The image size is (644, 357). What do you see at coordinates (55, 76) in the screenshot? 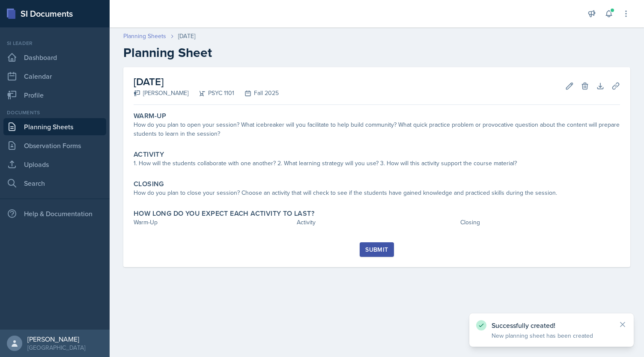
I see `a: Calendar` at bounding box center [55, 76].